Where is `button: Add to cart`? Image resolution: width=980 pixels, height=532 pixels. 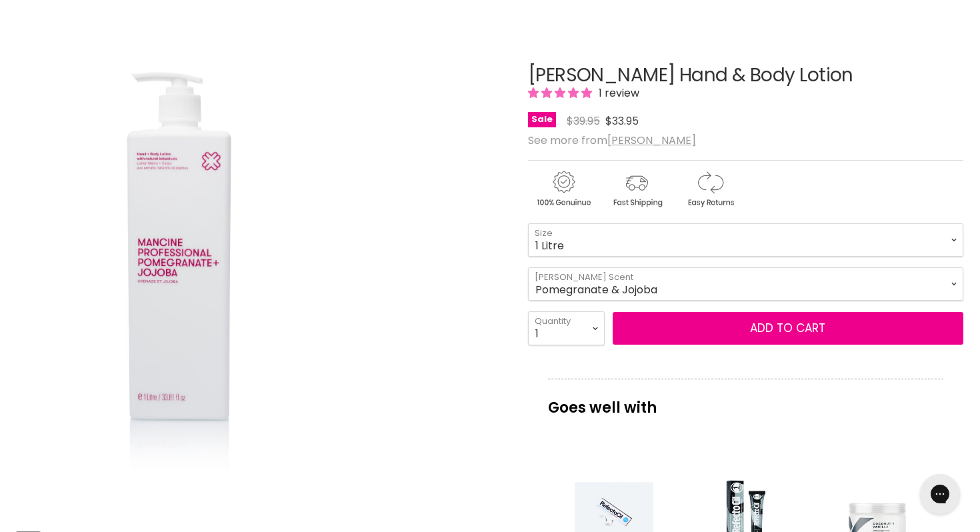
button: Add to cart is located at coordinates (789, 329).